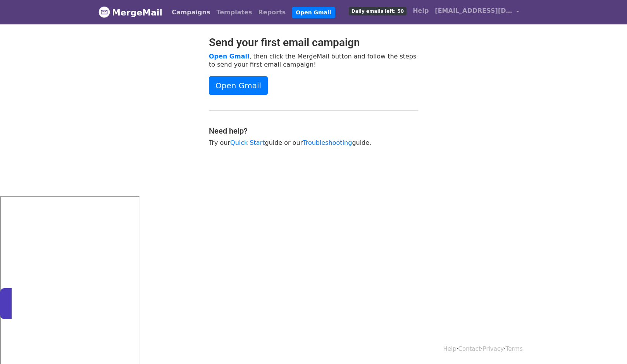 Image resolution: width=627 pixels, height=364 pixels. Describe the element at coordinates (191, 12) in the screenshot. I see `a: Campaigns` at that location.